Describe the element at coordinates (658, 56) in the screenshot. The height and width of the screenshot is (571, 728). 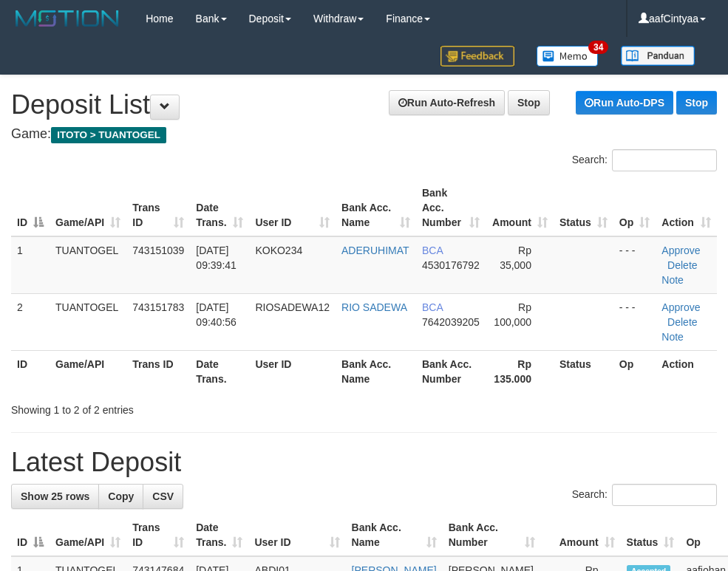
I see `img: panduan.png` at that location.